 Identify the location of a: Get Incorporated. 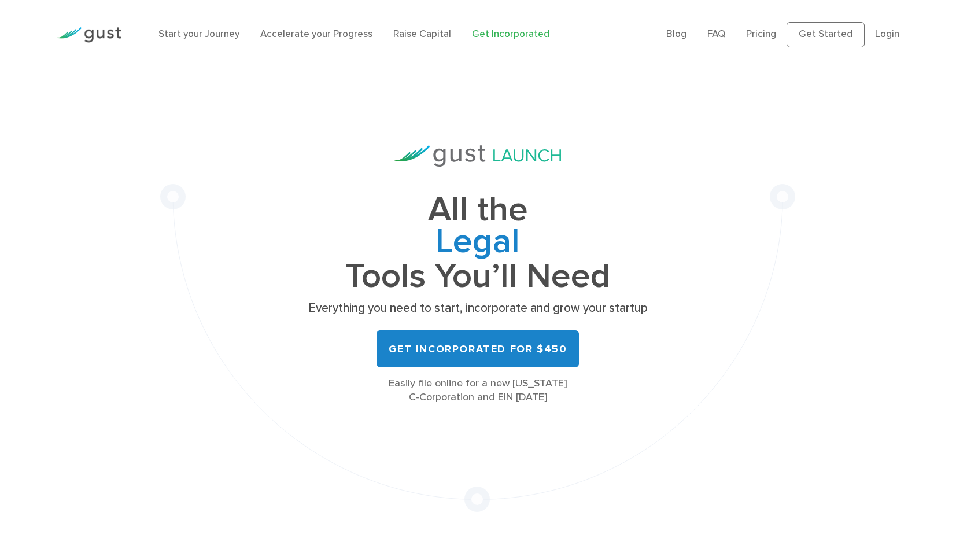
(511, 34).